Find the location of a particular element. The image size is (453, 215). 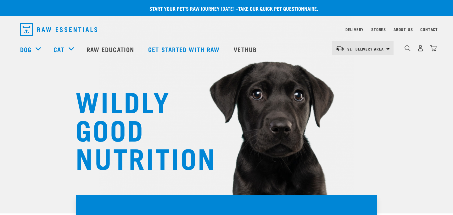

a: Vethub is located at coordinates (246, 49).